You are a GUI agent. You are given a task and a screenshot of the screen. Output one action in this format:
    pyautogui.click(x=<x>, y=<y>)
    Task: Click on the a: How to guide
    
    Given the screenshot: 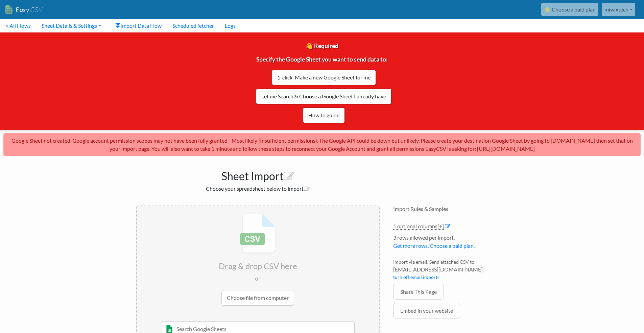 What is the action you would take?
    pyautogui.click(x=324, y=115)
    